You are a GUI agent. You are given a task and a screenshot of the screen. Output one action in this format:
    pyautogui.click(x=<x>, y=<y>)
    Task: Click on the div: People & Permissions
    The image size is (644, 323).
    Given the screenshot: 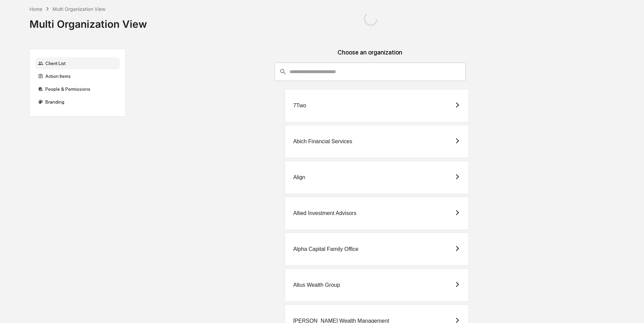 What is the action you would take?
    pyautogui.click(x=78, y=89)
    